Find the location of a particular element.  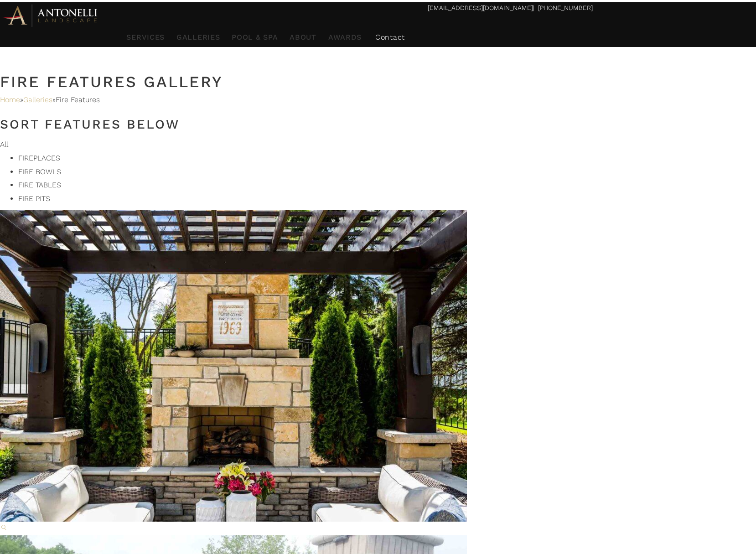

a: Services is located at coordinates (145, 37).